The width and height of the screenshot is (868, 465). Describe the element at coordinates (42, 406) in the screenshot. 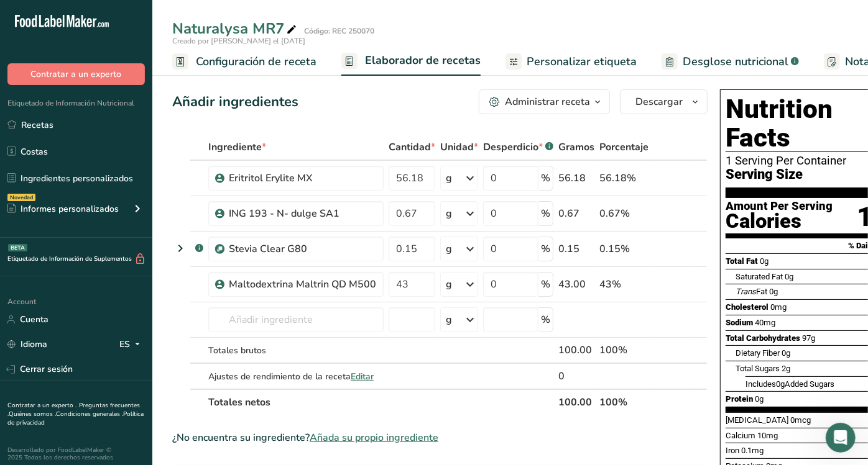

I see `a: Contratar a un experto .` at that location.